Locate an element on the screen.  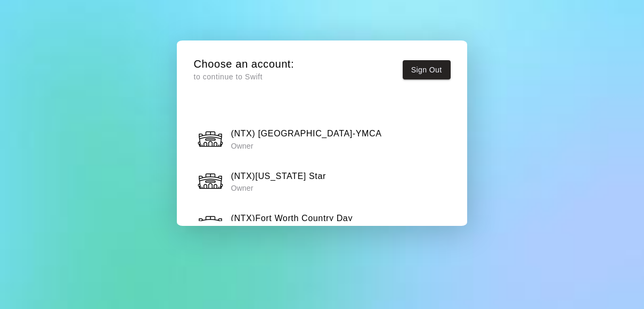
img: (NTX)Texas Star is located at coordinates (210, 181).